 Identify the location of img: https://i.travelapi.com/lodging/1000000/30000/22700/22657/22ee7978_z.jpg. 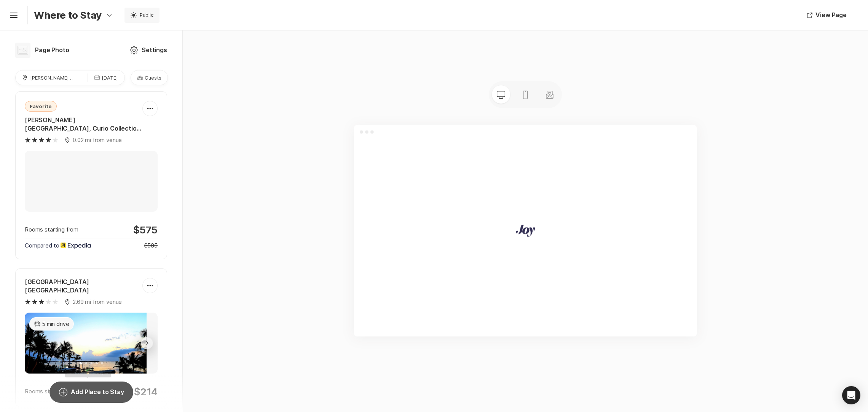
(86, 353).